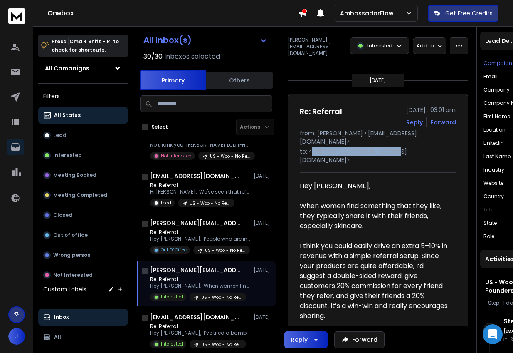 Image resolution: width=513 pixels, height=353 pixels. What do you see at coordinates (83, 68) in the screenshot?
I see `button: All Campaigns` at bounding box center [83, 68].